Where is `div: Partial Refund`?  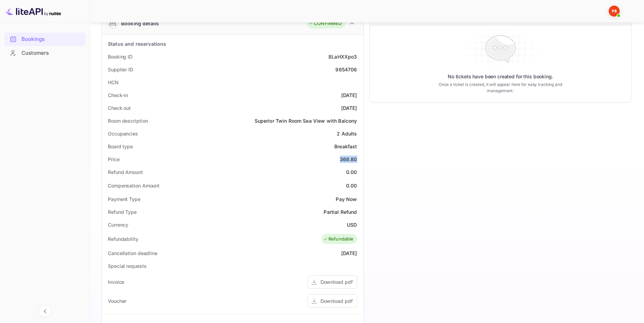
div: Partial Refund is located at coordinates (340, 212).